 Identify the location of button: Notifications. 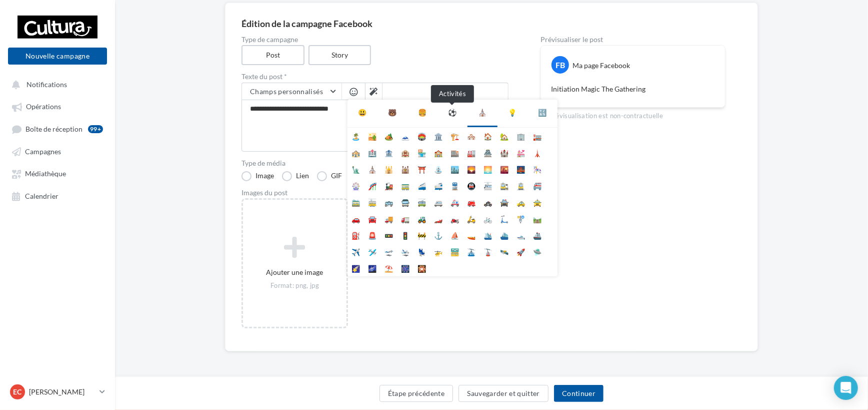
(56, 84).